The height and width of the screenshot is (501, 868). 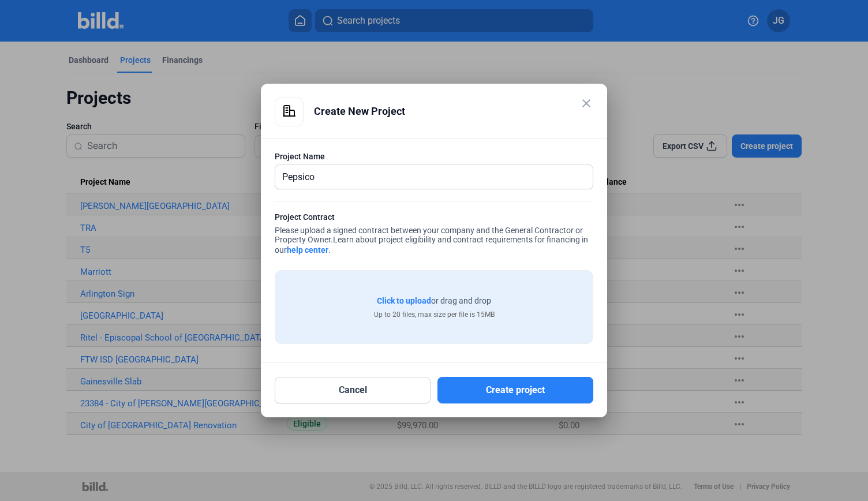 What do you see at coordinates (434, 235) in the screenshot?
I see `div: Please upload a signed contract between your company and the General Contractor or Property Owner.` at bounding box center [434, 235].